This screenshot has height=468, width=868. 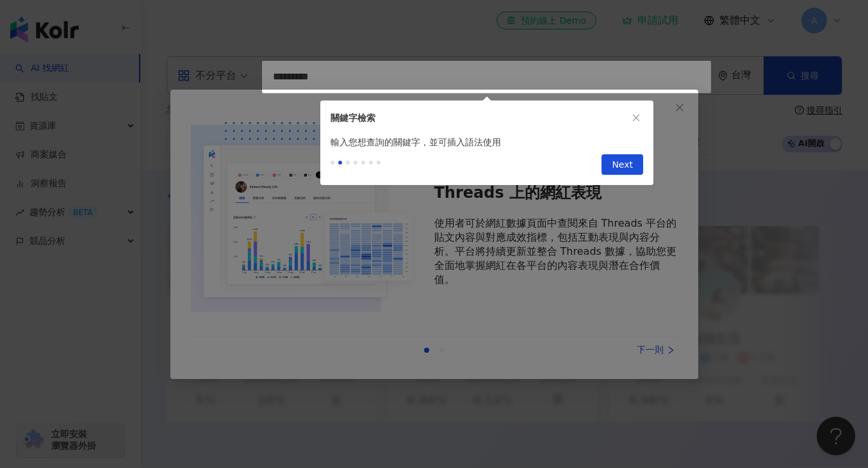 I want to click on button: Next, so click(x=622, y=164).